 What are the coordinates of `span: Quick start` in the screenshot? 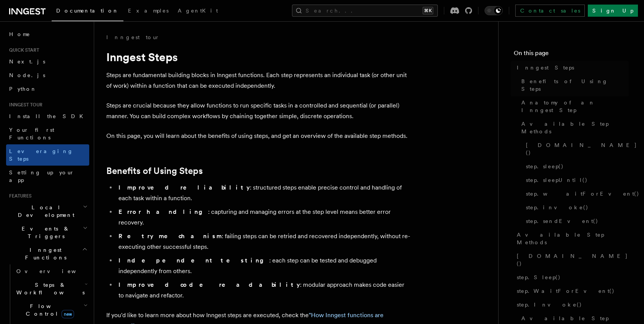 It's located at (22, 50).